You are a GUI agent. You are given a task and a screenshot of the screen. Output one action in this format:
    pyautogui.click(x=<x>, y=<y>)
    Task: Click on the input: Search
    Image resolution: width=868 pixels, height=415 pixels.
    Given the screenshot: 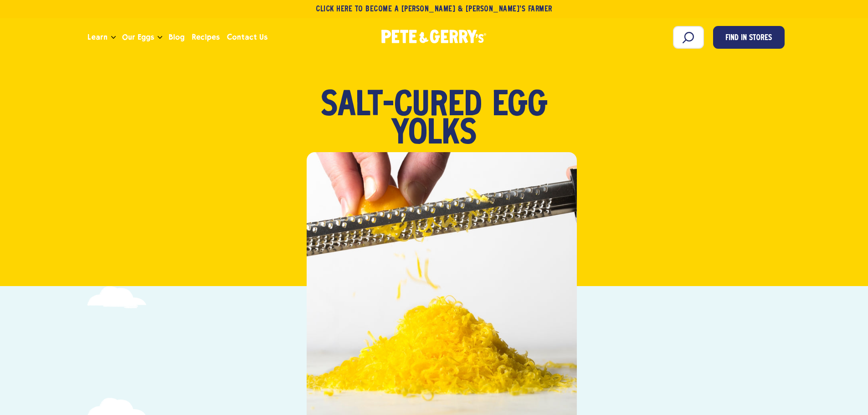 What is the action you would take?
    pyautogui.click(x=688, y=38)
    